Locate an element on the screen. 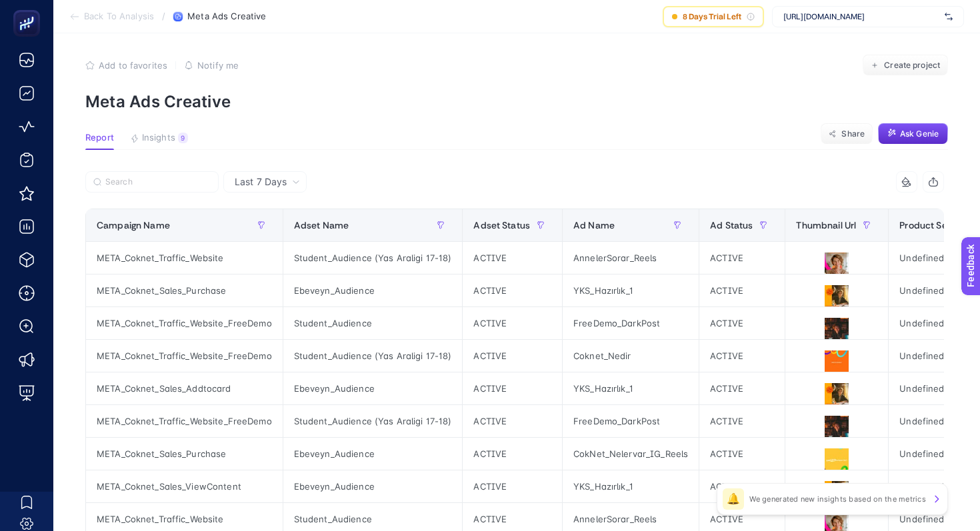  div: 9 is located at coordinates (182, 138).